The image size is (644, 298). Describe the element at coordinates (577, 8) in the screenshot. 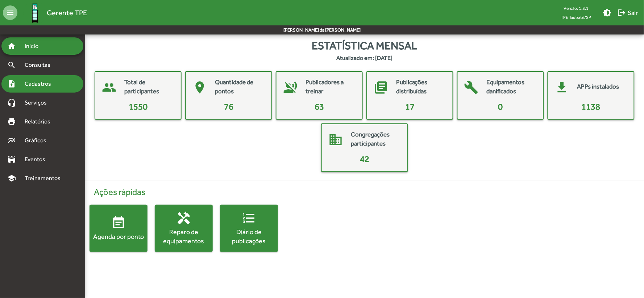

I see `div: Versão: 1.8.1` at that location.